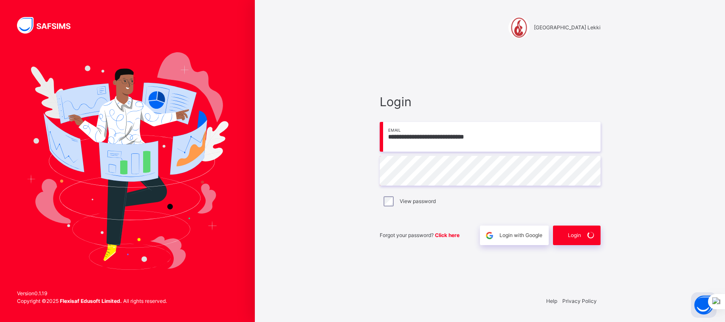 The width and height of the screenshot is (725, 322). I want to click on a: Click here, so click(447, 235).